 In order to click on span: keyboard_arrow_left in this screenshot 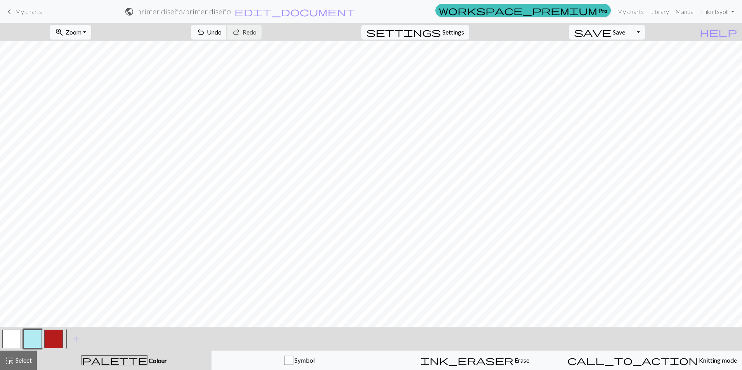, I will do `click(9, 12)`.